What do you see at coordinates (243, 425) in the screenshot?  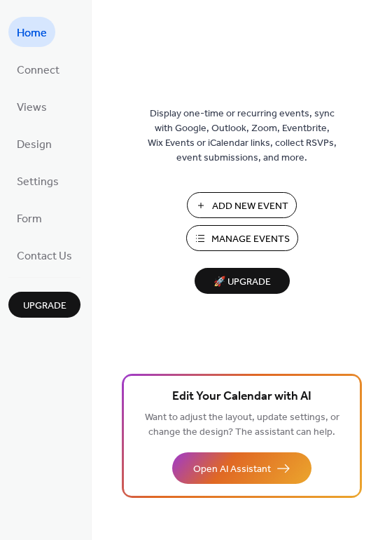 I see `span: Want to adjust the layout, update settings, or change the design? The assistant can help.` at bounding box center [243, 425].